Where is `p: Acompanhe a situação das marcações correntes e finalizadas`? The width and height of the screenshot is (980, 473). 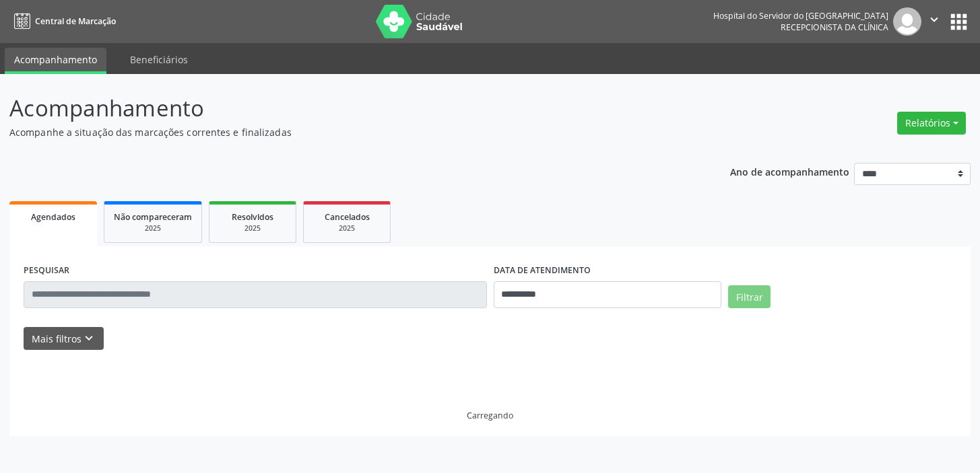 p: Acompanhe a situação das marcações correntes e finalizadas is located at coordinates (346, 132).